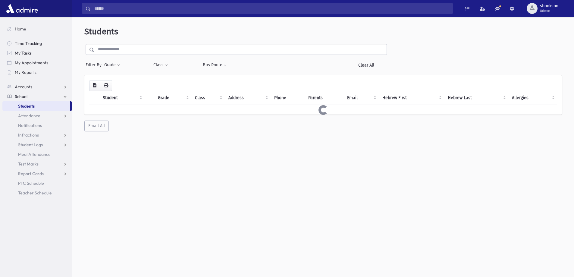 The height and width of the screenshot is (277, 574). I want to click on th: Email, so click(361, 98).